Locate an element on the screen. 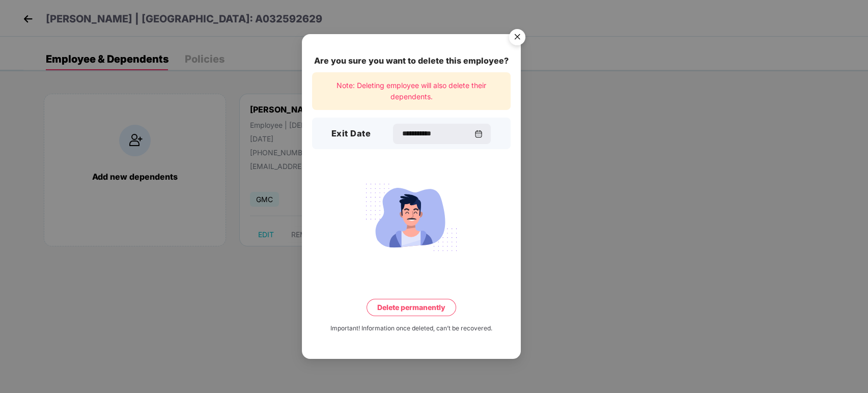 The image size is (868, 393). div: Are you sure you want to delete this employee? is located at coordinates (411, 61).